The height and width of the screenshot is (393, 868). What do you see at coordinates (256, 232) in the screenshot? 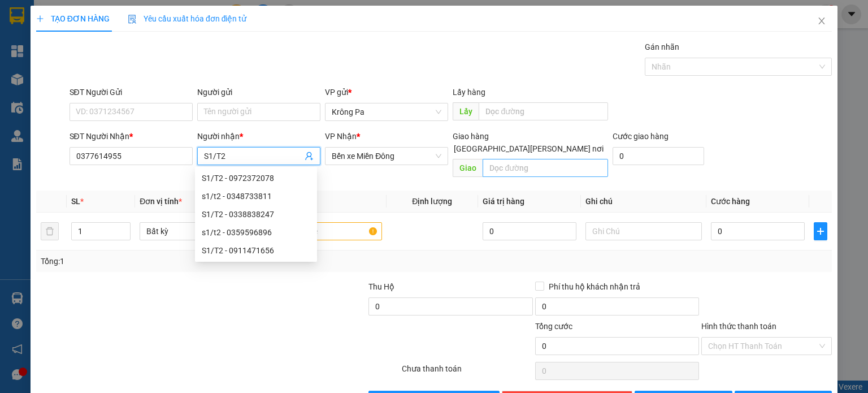
I see `div: s1/t2 - 0359596896` at bounding box center [256, 232].